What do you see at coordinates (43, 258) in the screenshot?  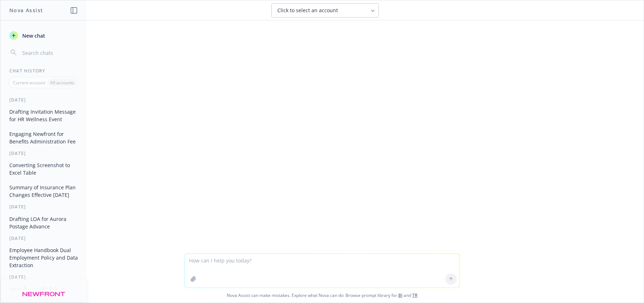 I see `button: Employee Handbook Dual Employment Policy and Data Extraction` at bounding box center [43, 258].